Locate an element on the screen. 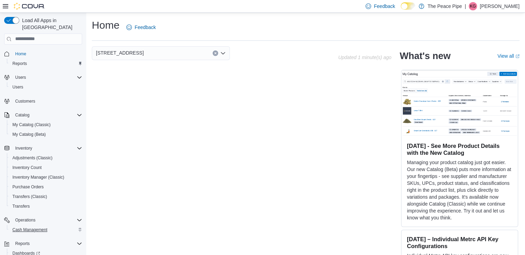 The width and height of the screenshot is (525, 255). a: View allExternal link is located at coordinates (508, 56).